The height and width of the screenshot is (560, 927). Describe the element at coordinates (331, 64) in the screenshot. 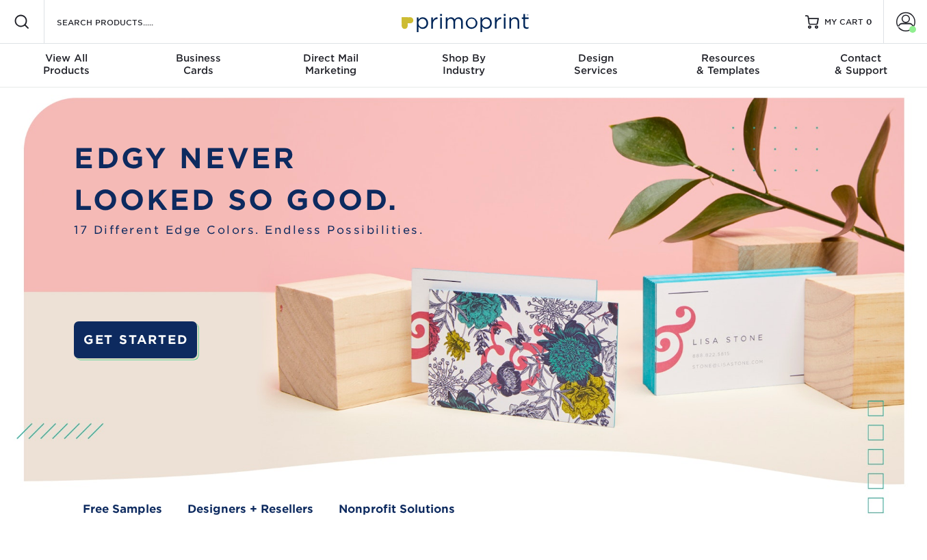

I see `div: Marketing` at that location.